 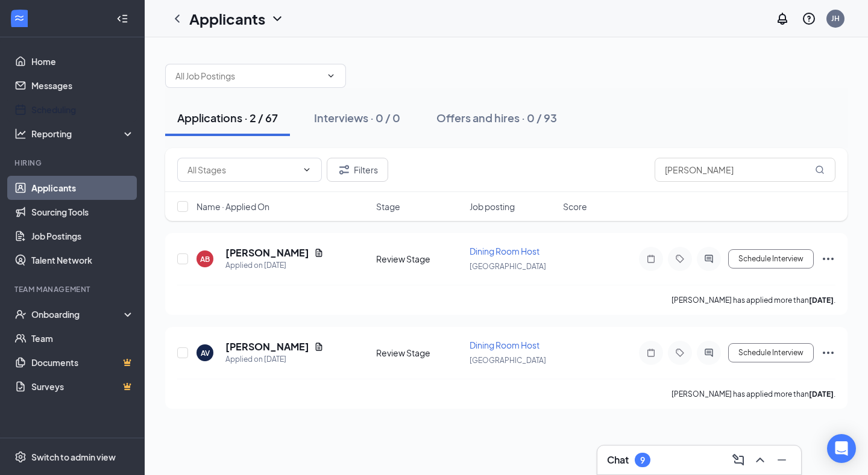 I want to click on div: Open Intercom Messenger, so click(x=841, y=449).